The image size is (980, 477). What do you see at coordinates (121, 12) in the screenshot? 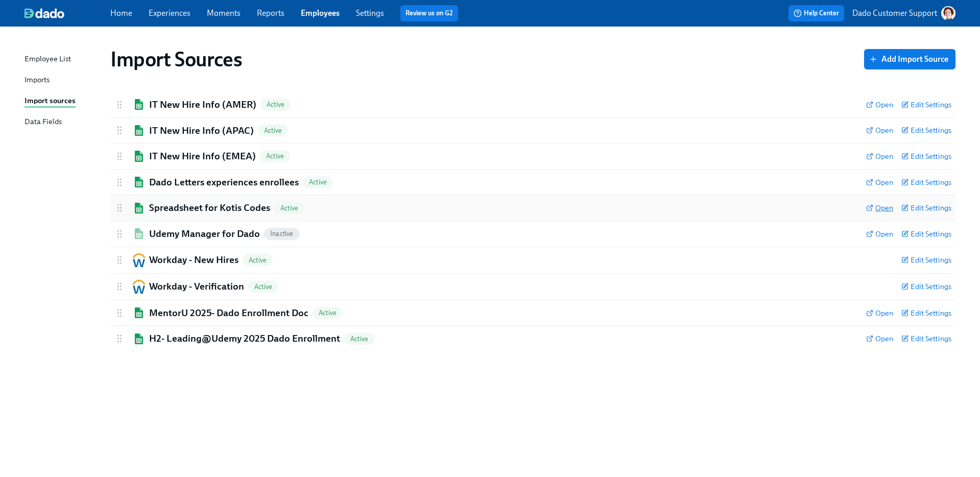
I see `a: Home` at bounding box center [121, 12].